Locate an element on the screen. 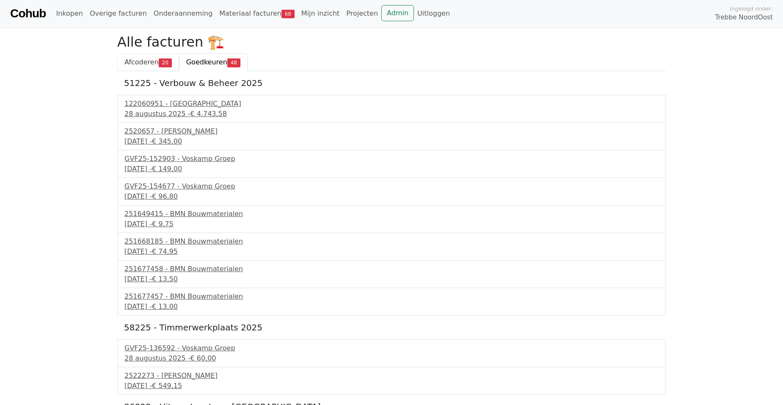 This screenshot has width=783, height=405. span: € 96,80 is located at coordinates (165, 196).